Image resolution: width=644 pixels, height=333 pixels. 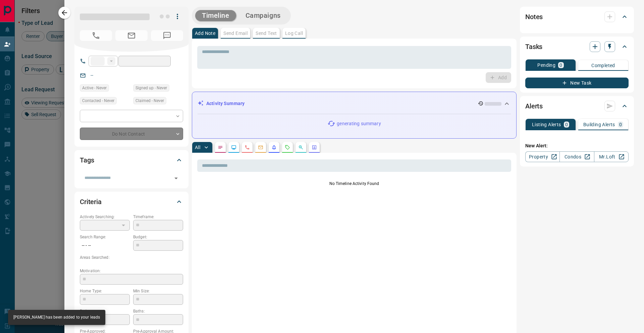 What do you see at coordinates (90, 202) in the screenshot?
I see `h2: Criteria` at bounding box center [90, 202].